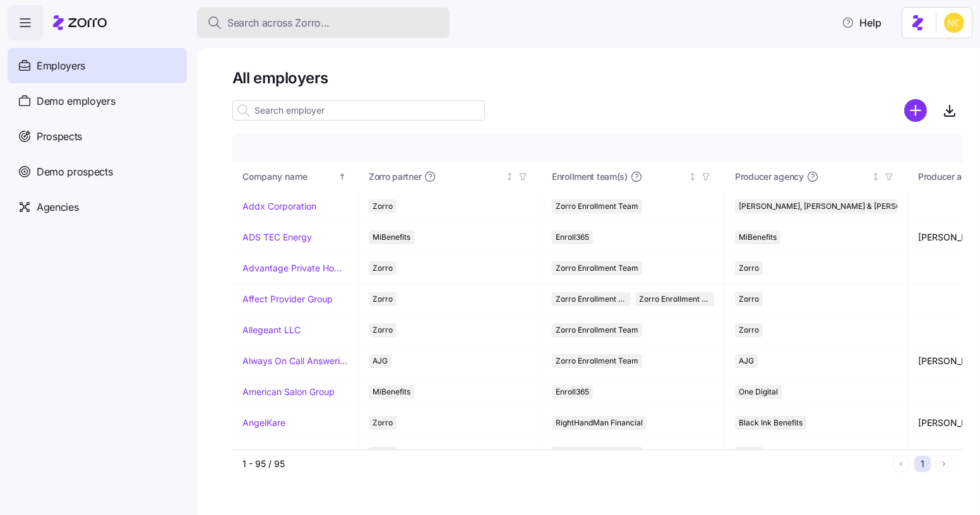  What do you see at coordinates (451, 176) in the screenshot?
I see `th: Zorro partnerNot sorted` at bounding box center [451, 176].